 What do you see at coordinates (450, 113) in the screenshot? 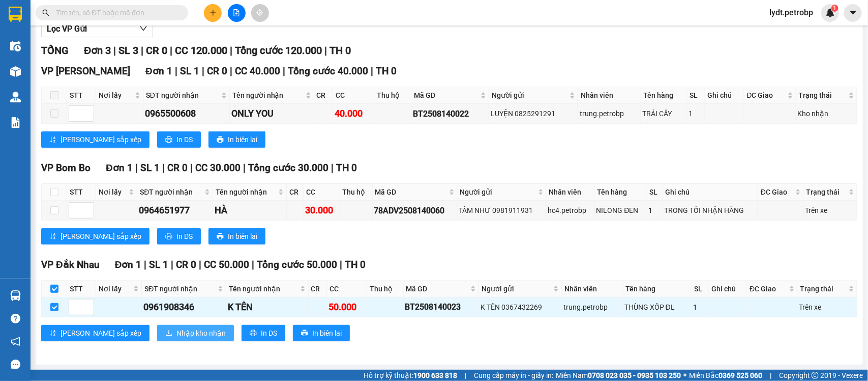
I see `div: BT2508140022` at bounding box center [450, 113].